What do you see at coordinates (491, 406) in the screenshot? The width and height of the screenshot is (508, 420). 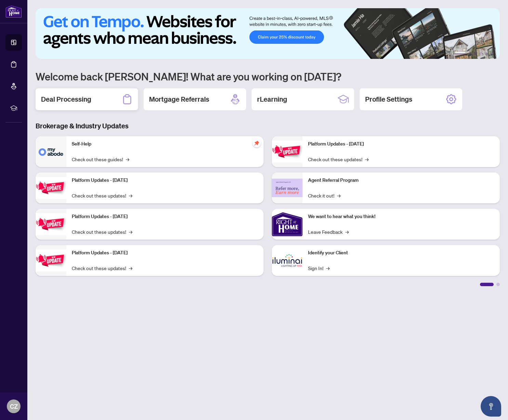 I see `button: Open asap` at bounding box center [491, 406].